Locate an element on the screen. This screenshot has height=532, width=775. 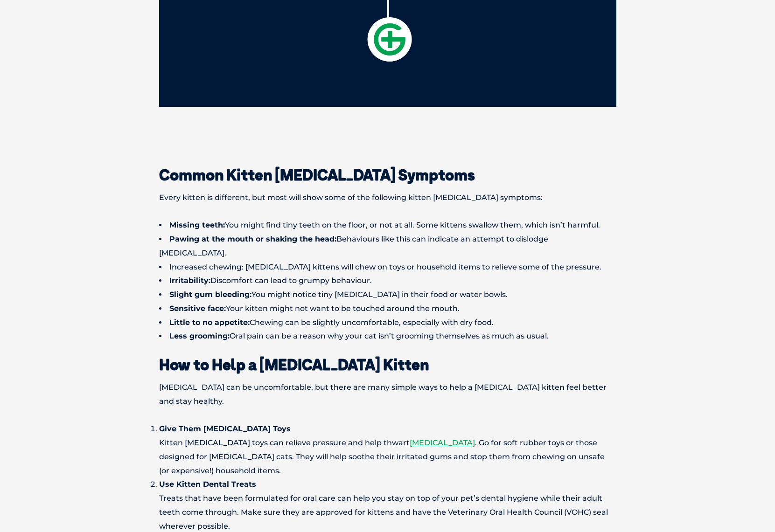
strong: Less grooming: is located at coordinates (199, 336).